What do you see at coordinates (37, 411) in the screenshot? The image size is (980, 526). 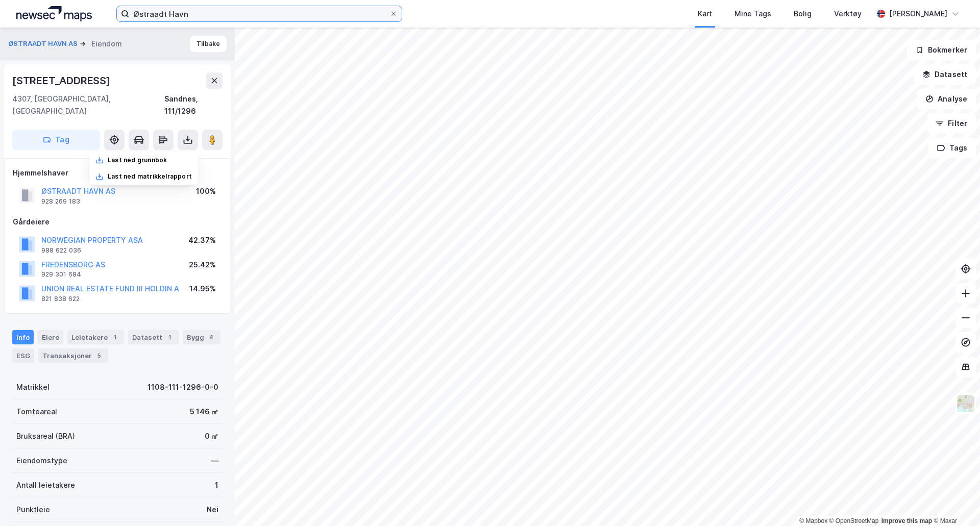 I see `div: Tomteareal` at bounding box center [37, 411].